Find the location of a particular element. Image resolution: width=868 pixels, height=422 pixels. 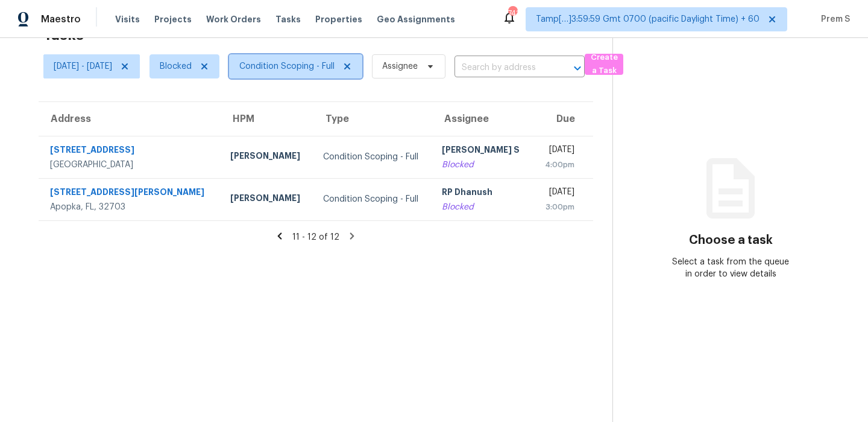

span: Properties is located at coordinates (339, 19).